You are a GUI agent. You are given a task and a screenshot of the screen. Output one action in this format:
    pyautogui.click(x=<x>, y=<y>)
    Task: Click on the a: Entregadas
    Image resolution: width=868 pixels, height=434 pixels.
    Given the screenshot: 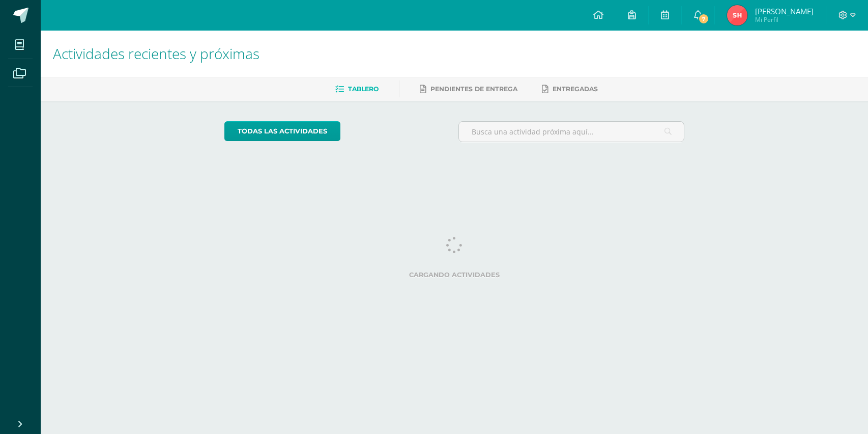 What is the action you would take?
    pyautogui.click(x=570, y=89)
    